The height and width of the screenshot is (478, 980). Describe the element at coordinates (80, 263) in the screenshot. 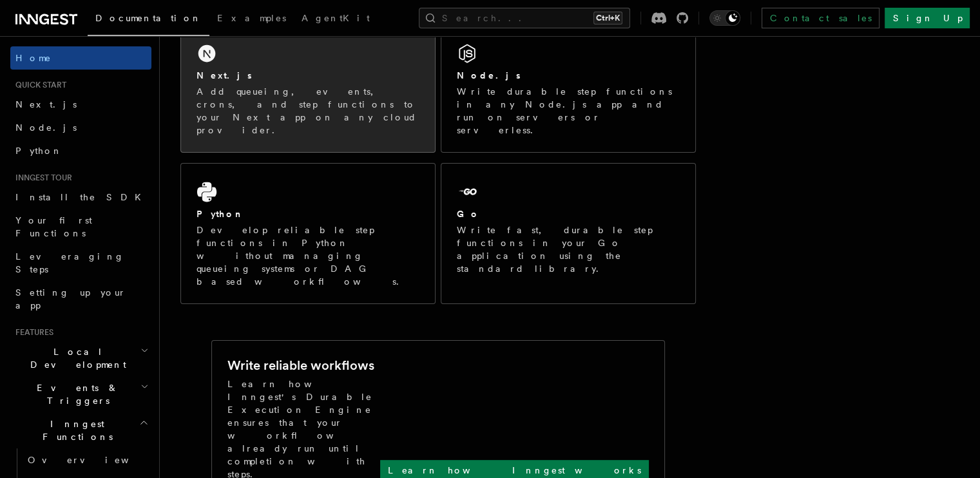

I see `a: Leveraging Steps` at that location.